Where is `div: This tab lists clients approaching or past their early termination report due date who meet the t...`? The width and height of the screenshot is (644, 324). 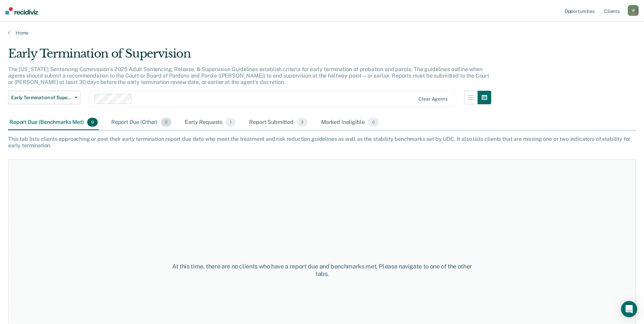 div: This tab lists clients approaching or past their early termination report due date who meet the t... is located at coordinates (322, 142).